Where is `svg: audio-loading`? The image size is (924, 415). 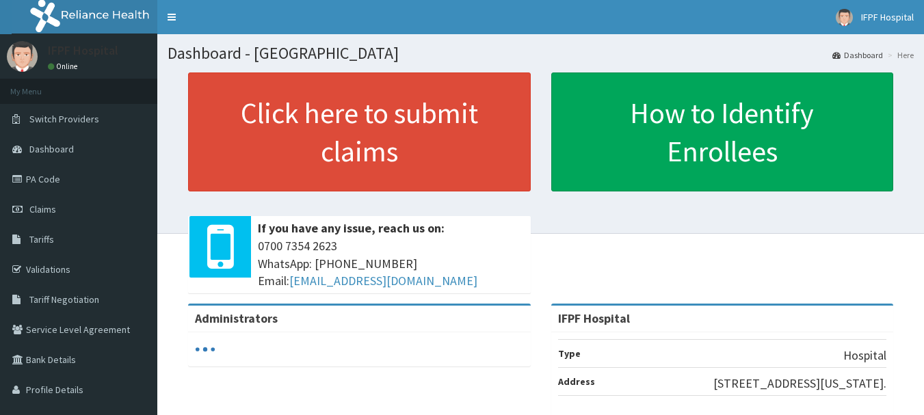
svg: audio-loading is located at coordinates (205, 349).